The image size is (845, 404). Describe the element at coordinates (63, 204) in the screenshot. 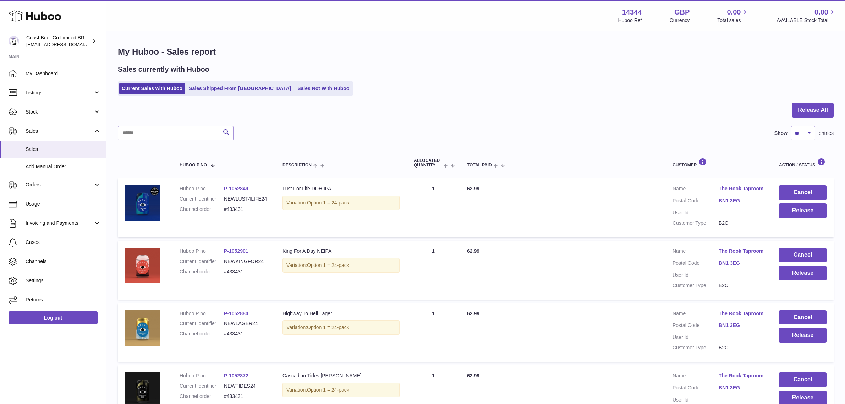

I see `span: Usage` at that location.